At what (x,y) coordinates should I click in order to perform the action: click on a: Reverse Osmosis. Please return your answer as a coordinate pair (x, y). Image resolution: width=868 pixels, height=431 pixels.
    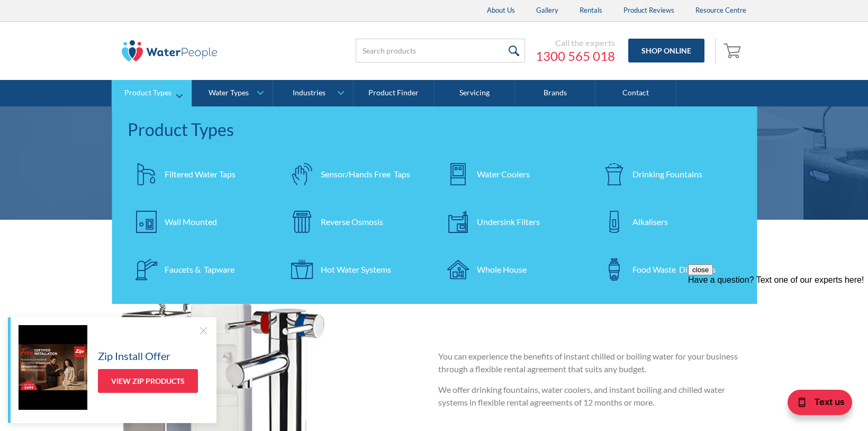
    Looking at the image, I should click on (356, 222).